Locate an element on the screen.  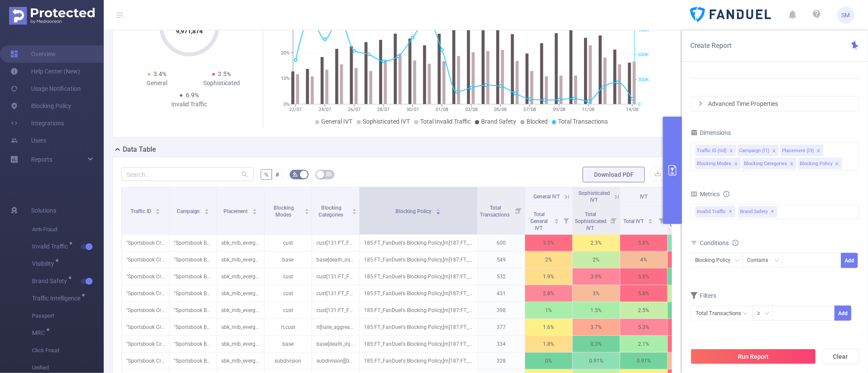
tspan: 24/07 is located at coordinates (324, 109).